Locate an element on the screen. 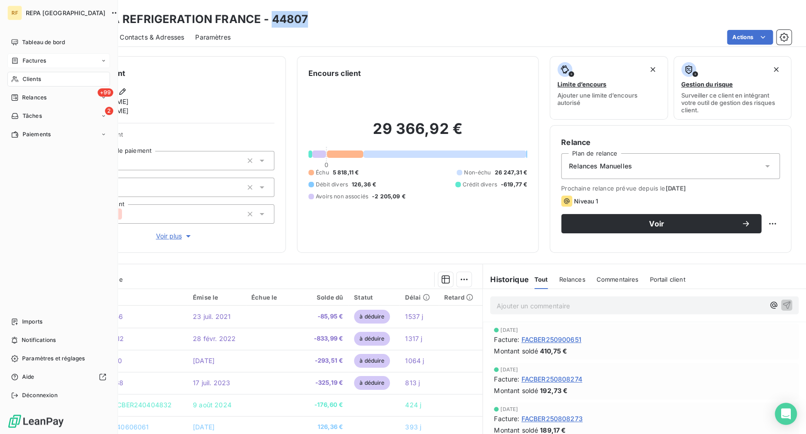  span: FACBER250808273 is located at coordinates (551, 418).